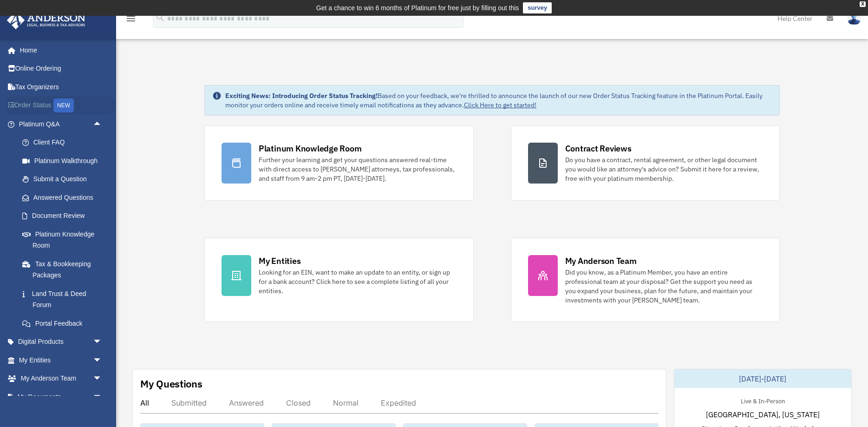 This screenshot has height=427, width=868. I want to click on a: Contract Reviews Do you have a contract, rental agreement, or other legal document you would like..., so click(645, 163).